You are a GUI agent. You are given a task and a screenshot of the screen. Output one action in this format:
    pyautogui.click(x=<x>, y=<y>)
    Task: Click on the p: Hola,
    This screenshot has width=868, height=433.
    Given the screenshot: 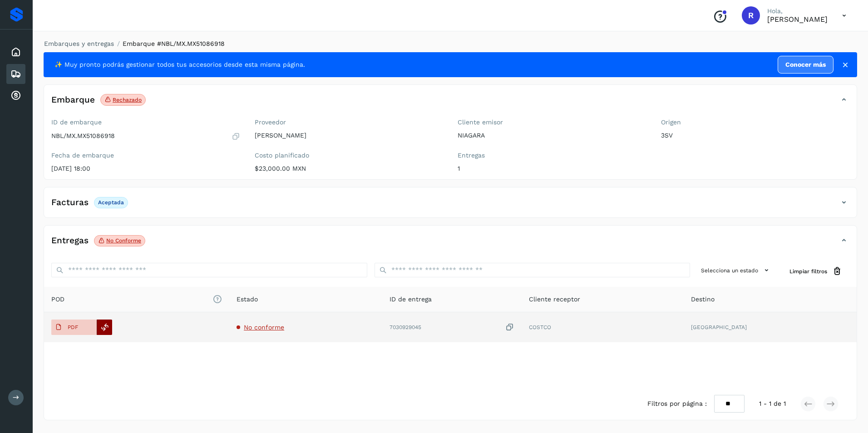 What is the action you would take?
    pyautogui.click(x=797, y=11)
    